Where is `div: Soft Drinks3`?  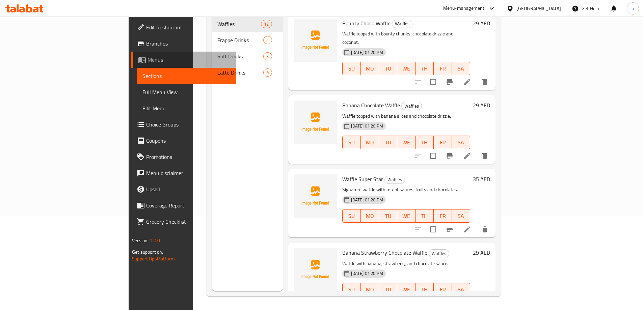
div: Soft Drinks3 is located at coordinates (247, 56).